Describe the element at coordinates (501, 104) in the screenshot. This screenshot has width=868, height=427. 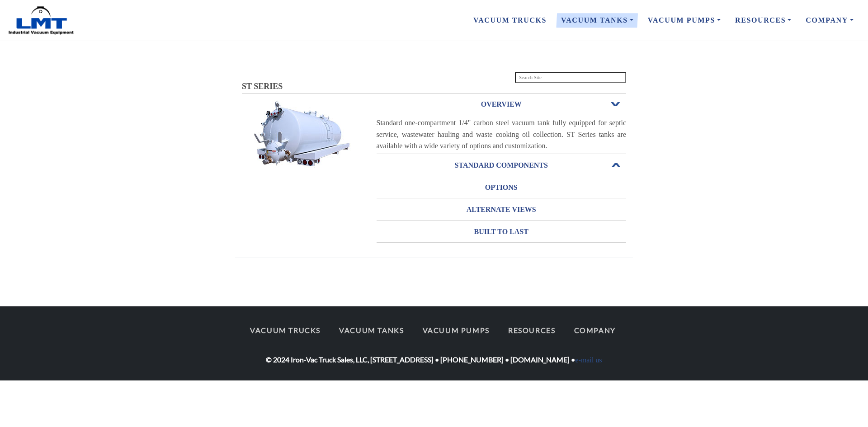
I see `h3: OVERVIEW` at that location.